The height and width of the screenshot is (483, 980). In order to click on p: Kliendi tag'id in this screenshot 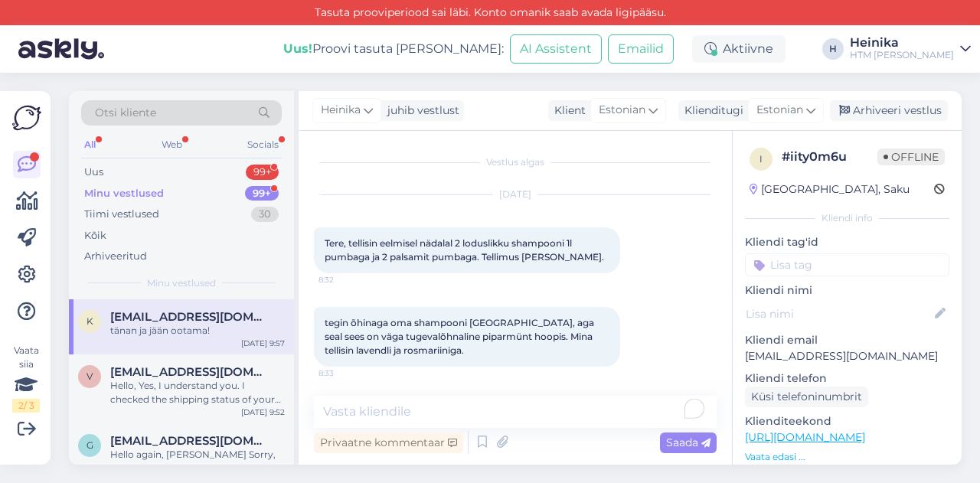, I will do `click(846, 242)`.